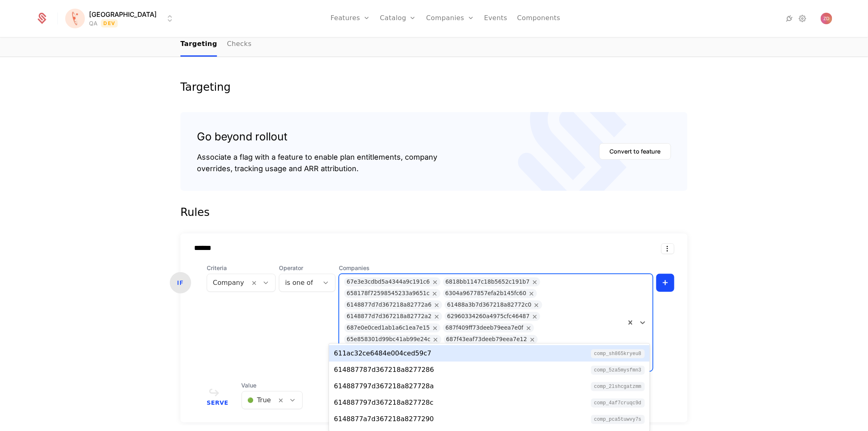 The height and width of the screenshot is (431, 868). What do you see at coordinates (435, 328) in the screenshot?
I see `div: Remove 687e0e0ced1ab1a6c1ea7e15` at bounding box center [435, 328].